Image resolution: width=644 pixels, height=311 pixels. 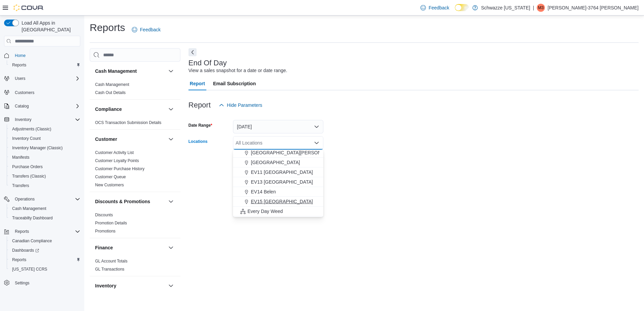 I want to click on a: Home, so click(x=20, y=56).